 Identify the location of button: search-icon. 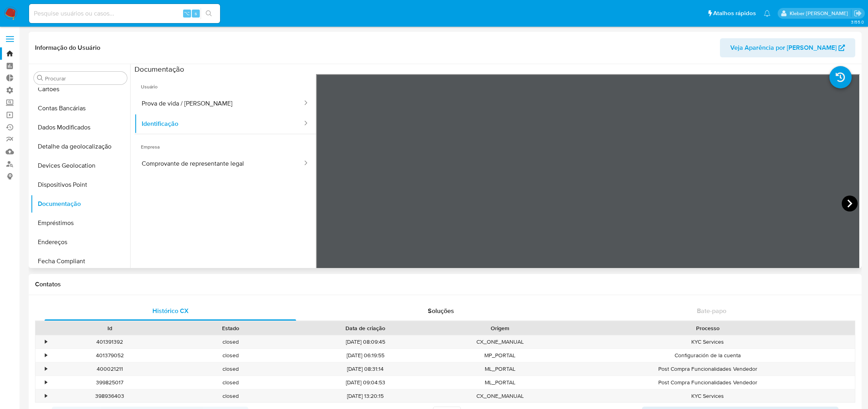
(209, 13).